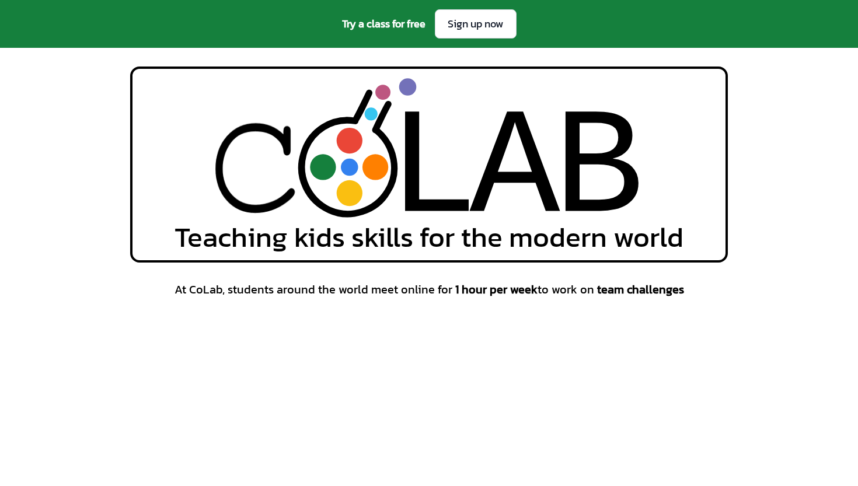  Describe the element at coordinates (383, 24) in the screenshot. I see `span: Try a class for free` at that location.